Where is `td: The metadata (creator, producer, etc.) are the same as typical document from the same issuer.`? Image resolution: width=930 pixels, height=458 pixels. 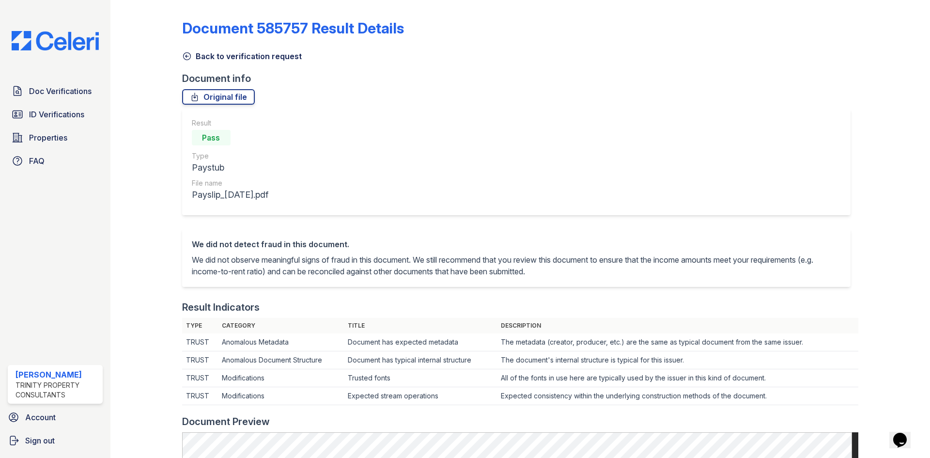 td: The metadata (creator, producer, etc.) are the same as typical document from the same issuer. is located at coordinates (678, 342).